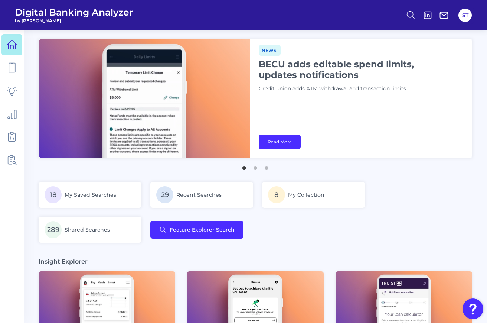  I want to click on span: My Collection, so click(306, 195).